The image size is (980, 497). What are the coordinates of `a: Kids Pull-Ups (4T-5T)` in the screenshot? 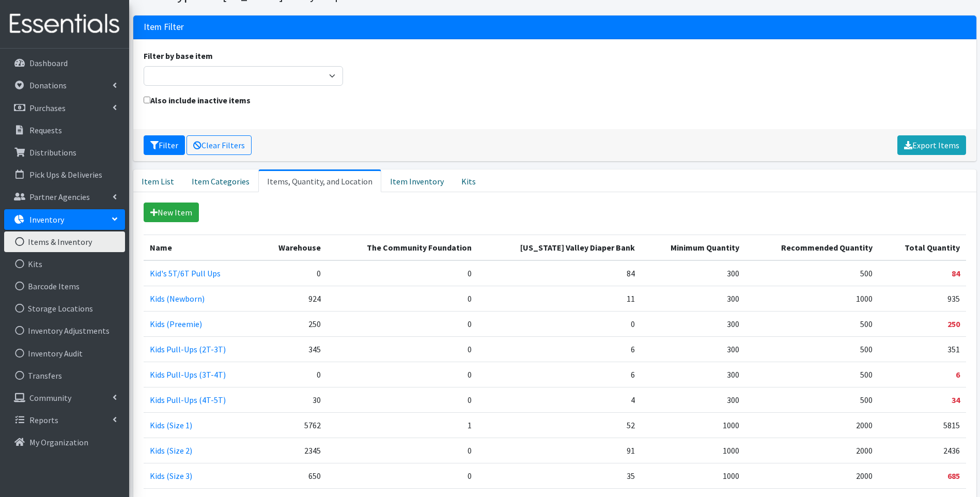 It's located at (188, 400).